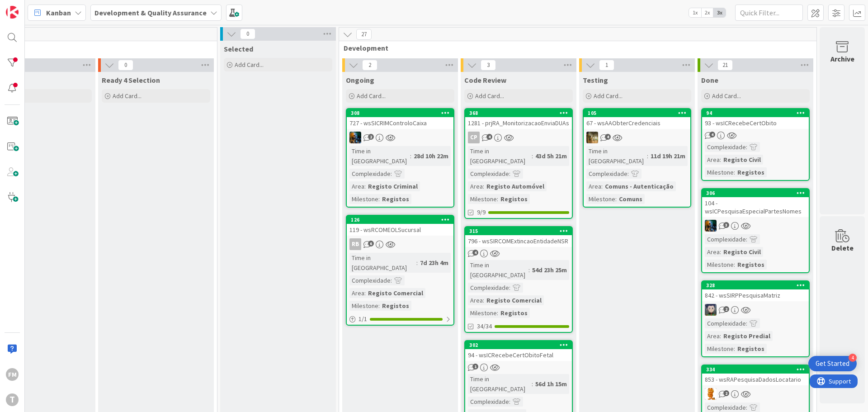 The image size is (868, 412). I want to click on div: JC, so click(637, 137).